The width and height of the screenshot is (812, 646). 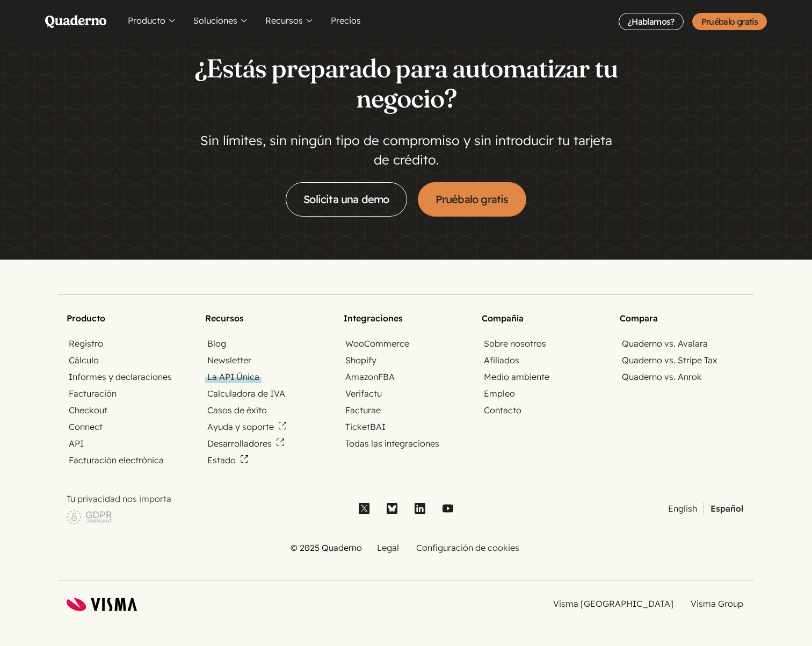 I want to click on h2: Recursos, so click(x=268, y=318).